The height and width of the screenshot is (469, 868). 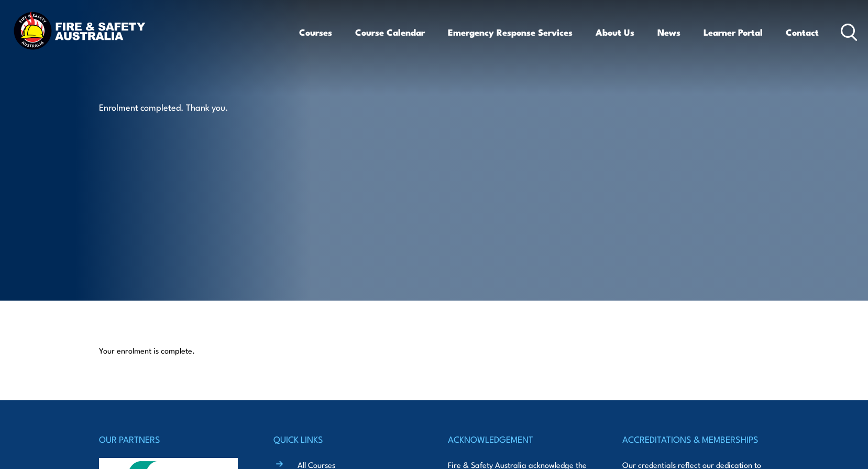 What do you see at coordinates (521, 439) in the screenshot?
I see `h4: ACKNOWLEDGEMENT` at bounding box center [521, 439].